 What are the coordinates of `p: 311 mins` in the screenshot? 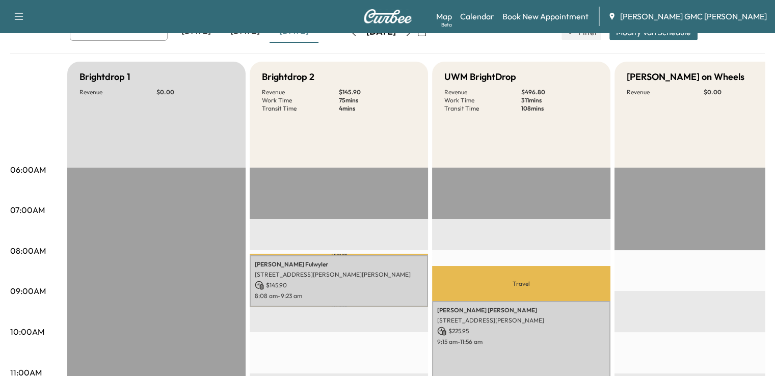 It's located at (559, 100).